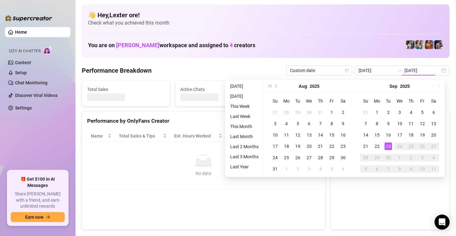 Image resolution: width=456 pixels, height=236 pixels. What do you see at coordinates (266, 23) in the screenshot?
I see `span: Check what you achieved this month` at bounding box center [266, 23].